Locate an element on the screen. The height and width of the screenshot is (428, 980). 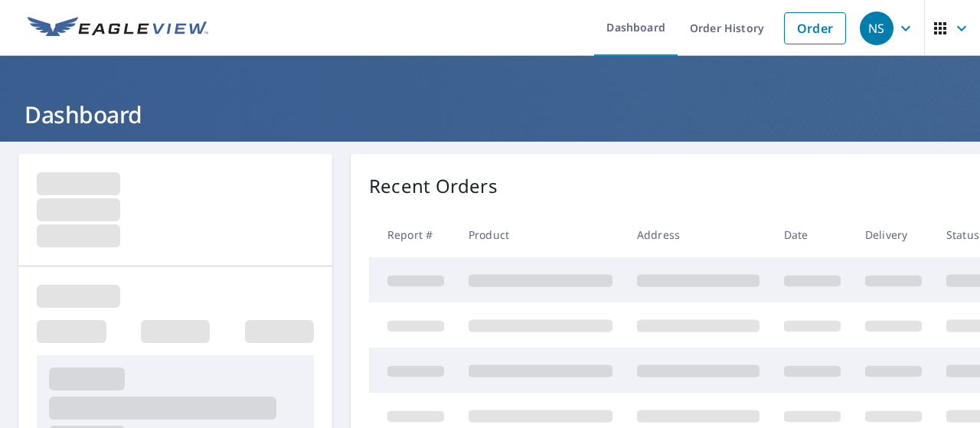
th: Report # is located at coordinates (413, 234).